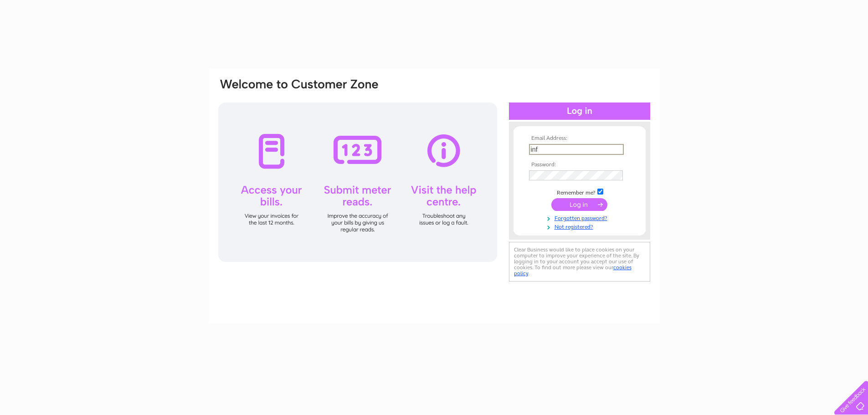 The image size is (868, 415). What do you see at coordinates (579, 261) in the screenshot?
I see `div: Clear Business would like to place cookies on your computer to improve your experience of the sit...` at bounding box center [579, 261].